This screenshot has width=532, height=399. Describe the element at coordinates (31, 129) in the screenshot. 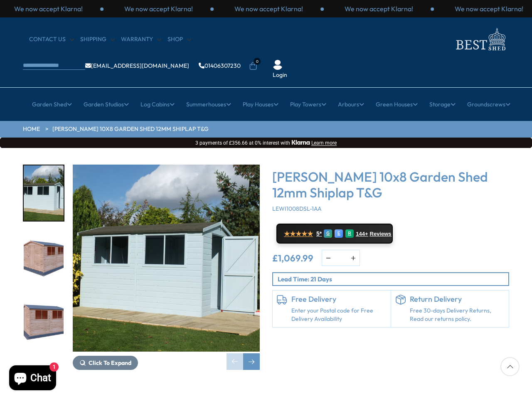

I see `a: HOME` at that location.